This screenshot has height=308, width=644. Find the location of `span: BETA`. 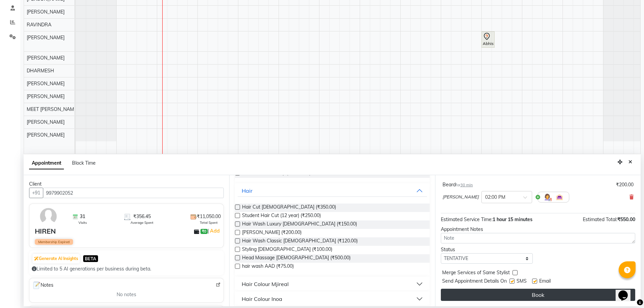

span: BETA is located at coordinates (91, 258).